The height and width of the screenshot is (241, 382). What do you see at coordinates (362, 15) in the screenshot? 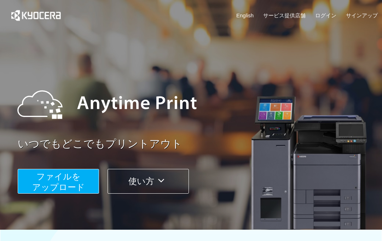
I see `a: サインアップ` at bounding box center [362, 15].